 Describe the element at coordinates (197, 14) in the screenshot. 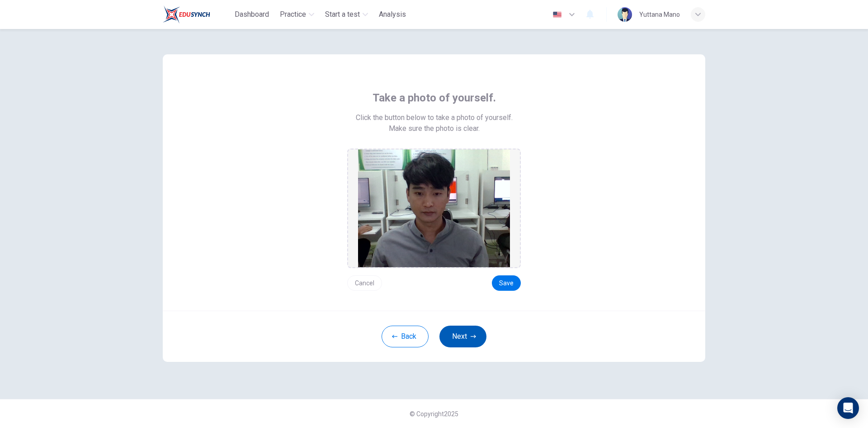

I see `a: Train Test logo` at that location.